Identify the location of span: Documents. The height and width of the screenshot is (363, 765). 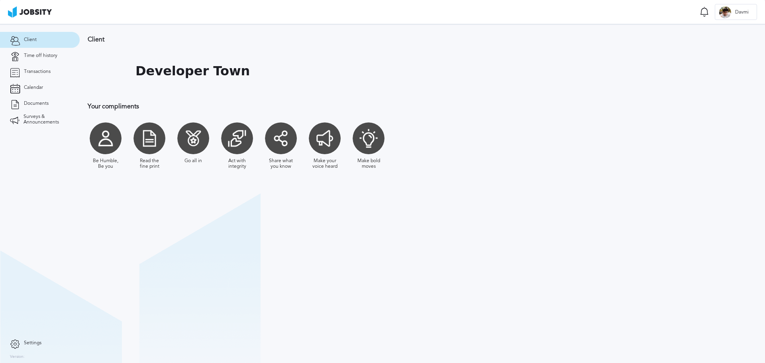
(36, 104).